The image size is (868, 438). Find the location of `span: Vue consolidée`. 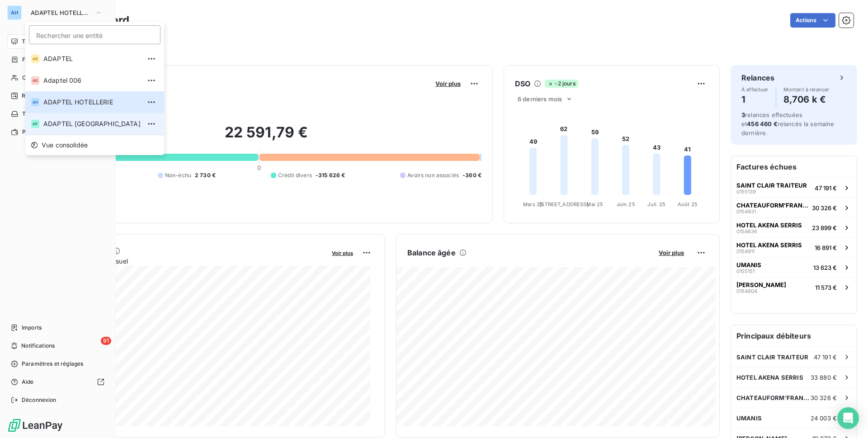

span: Vue consolidée is located at coordinates (65, 145).